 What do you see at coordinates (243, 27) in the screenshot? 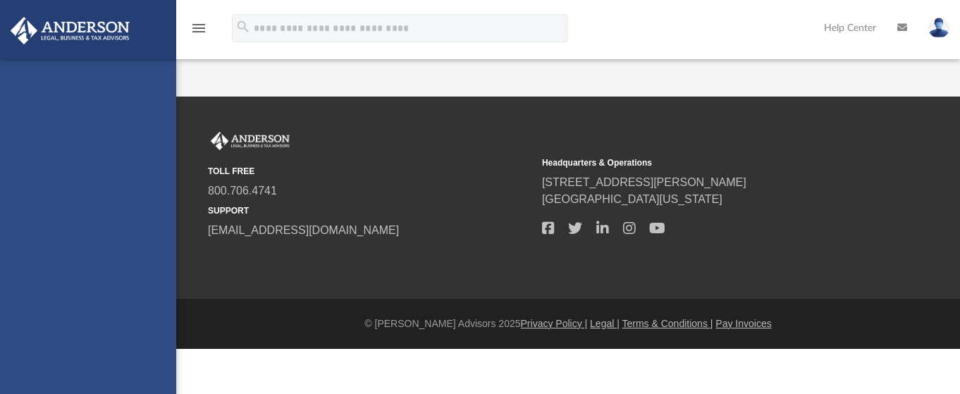
I see `i: search` at bounding box center [243, 27].